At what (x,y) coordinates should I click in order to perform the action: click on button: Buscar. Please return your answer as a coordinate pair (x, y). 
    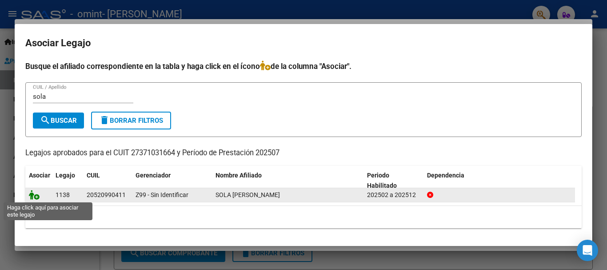
    Looking at the image, I should click on (58, 120).